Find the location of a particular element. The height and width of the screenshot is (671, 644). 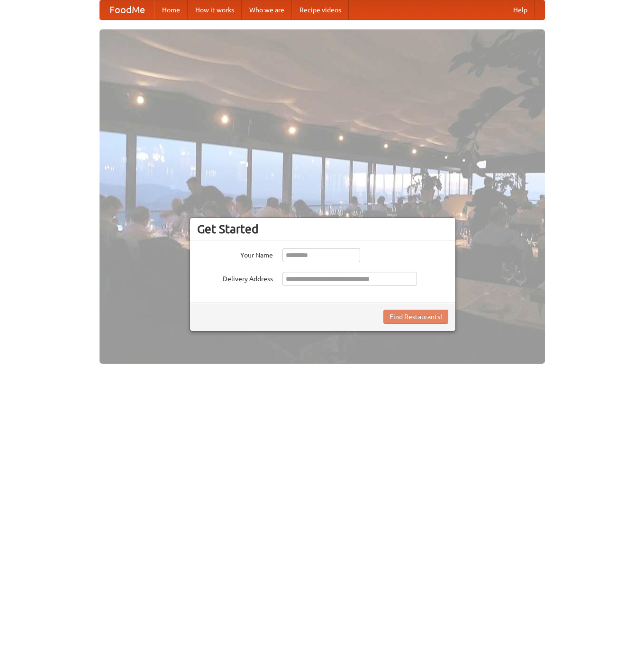

h3: Get Started is located at coordinates (323, 229).